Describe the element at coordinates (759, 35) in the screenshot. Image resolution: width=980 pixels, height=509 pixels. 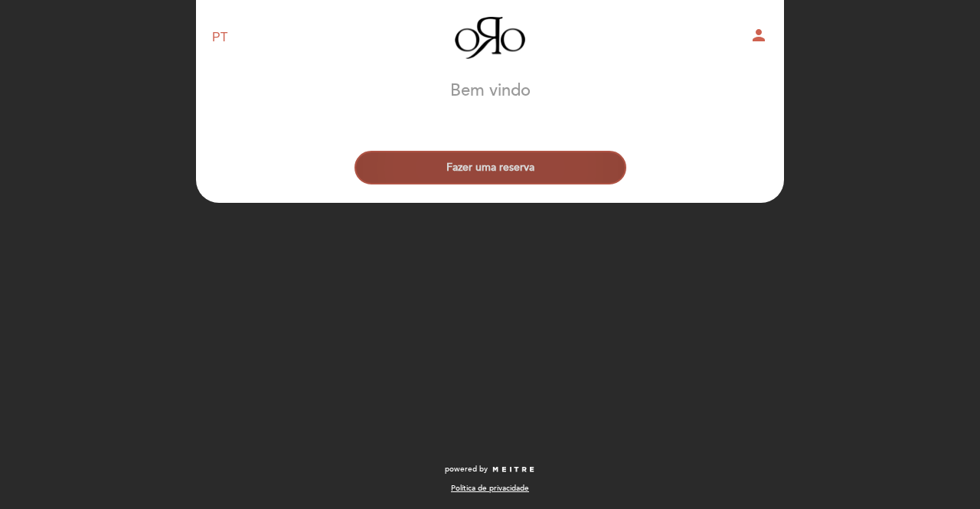
I see `i: person` at that location.